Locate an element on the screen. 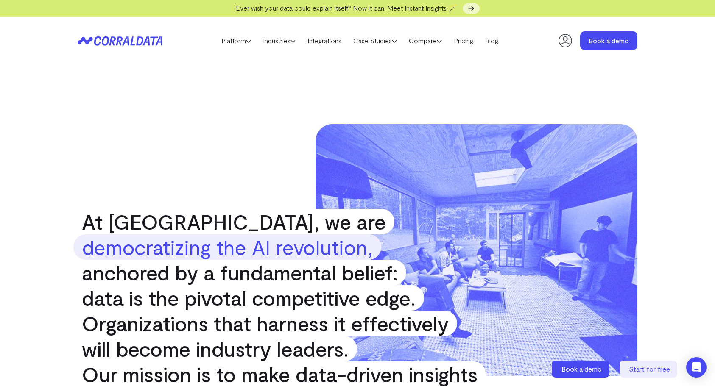 The width and height of the screenshot is (715, 386). a: Blog is located at coordinates (492, 41).